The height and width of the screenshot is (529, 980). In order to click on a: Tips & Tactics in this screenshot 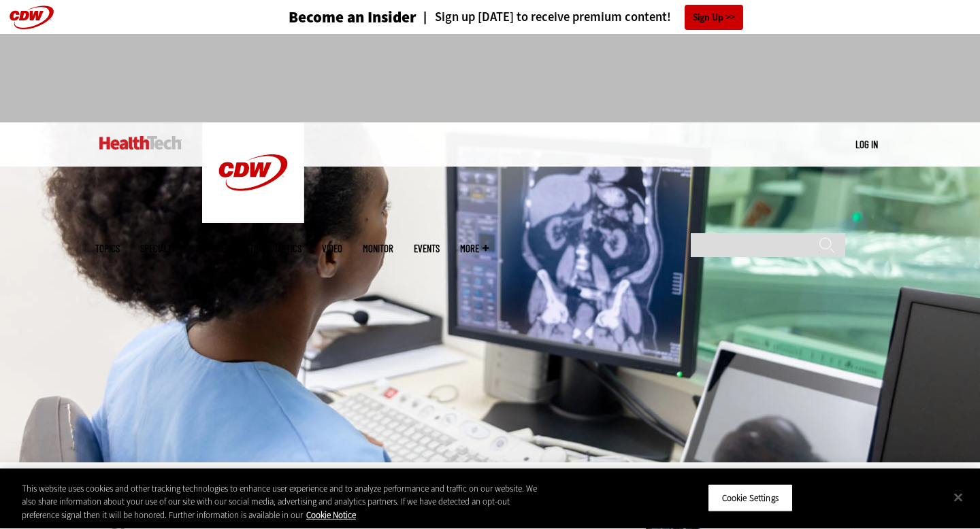, I will do `click(276, 248)`.